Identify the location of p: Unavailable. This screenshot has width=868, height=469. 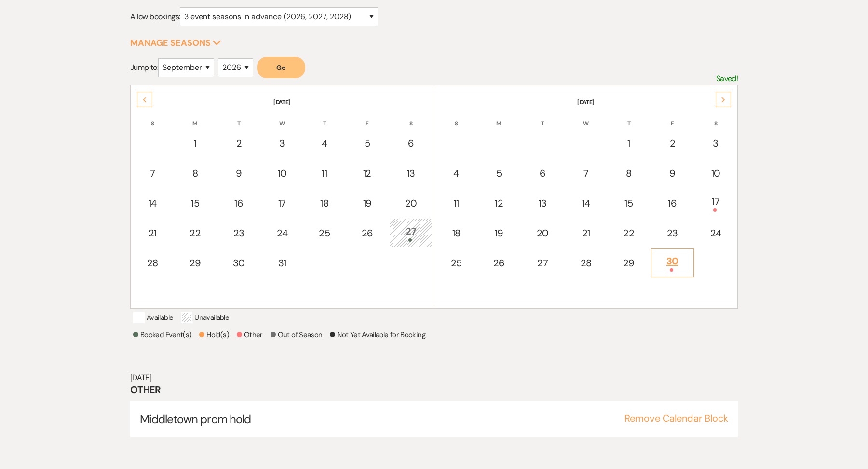
(205, 318).